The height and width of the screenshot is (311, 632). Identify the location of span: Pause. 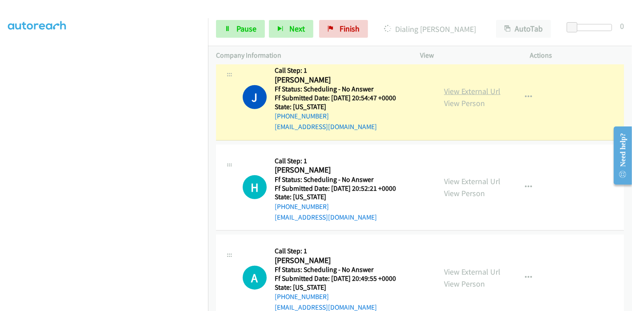
(246, 28).